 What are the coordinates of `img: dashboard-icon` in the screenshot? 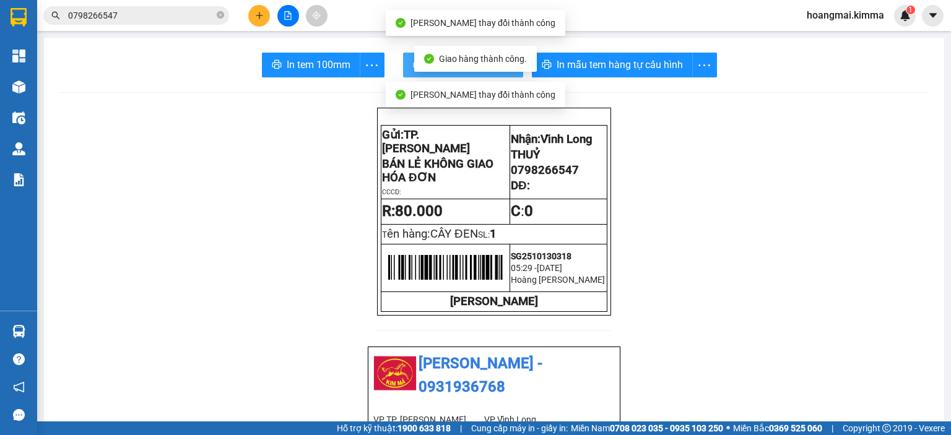 It's located at (19, 56).